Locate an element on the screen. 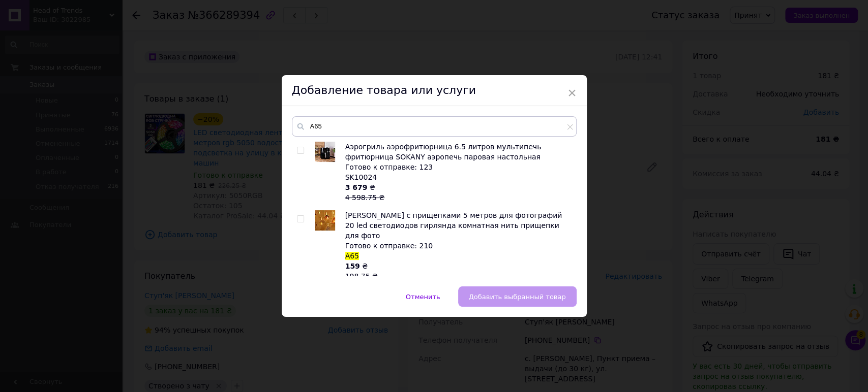  span: A65 is located at coordinates (352, 256).